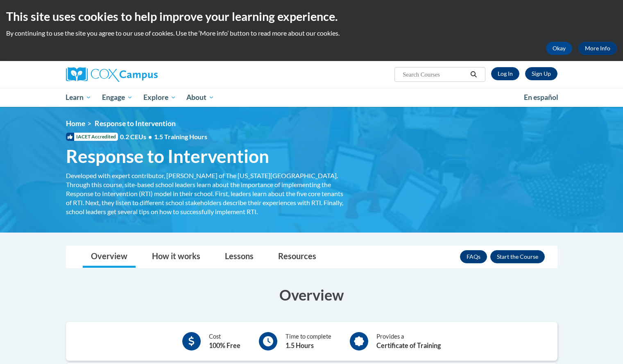 The image size is (623, 364). I want to click on a: En español, so click(541, 97).